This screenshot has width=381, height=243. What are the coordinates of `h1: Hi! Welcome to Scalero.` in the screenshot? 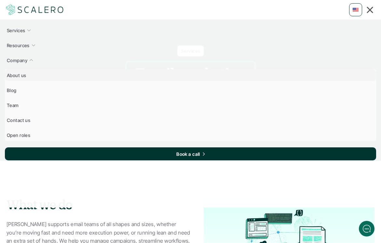 It's located at (65, 37).